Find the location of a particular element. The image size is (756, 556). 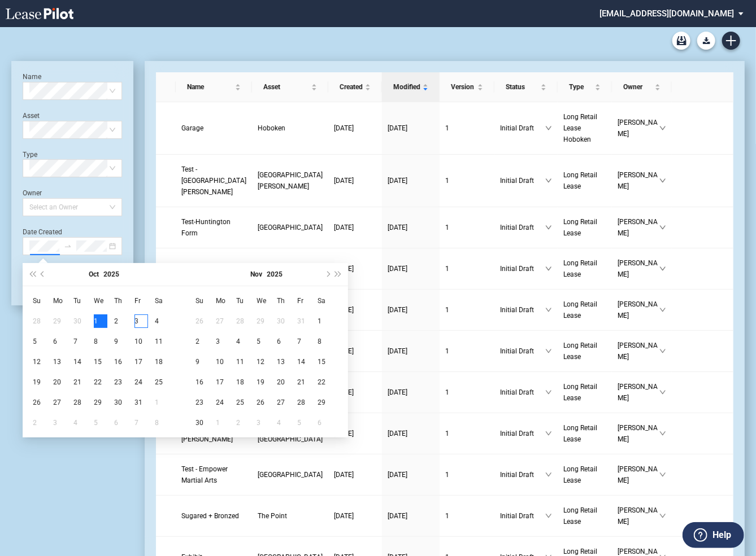

div: 17 is located at coordinates (141, 362).